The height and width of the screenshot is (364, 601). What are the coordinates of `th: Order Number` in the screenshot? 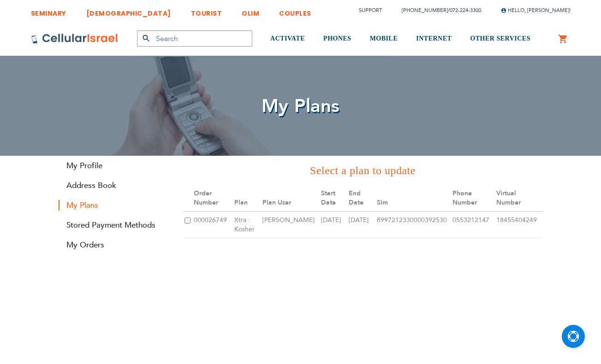 It's located at (213, 198).